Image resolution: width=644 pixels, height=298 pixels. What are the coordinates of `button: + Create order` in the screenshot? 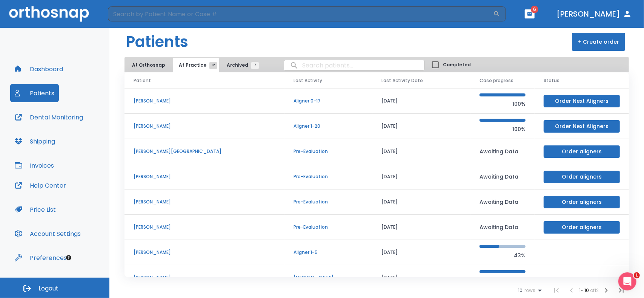 It's located at (599, 42).